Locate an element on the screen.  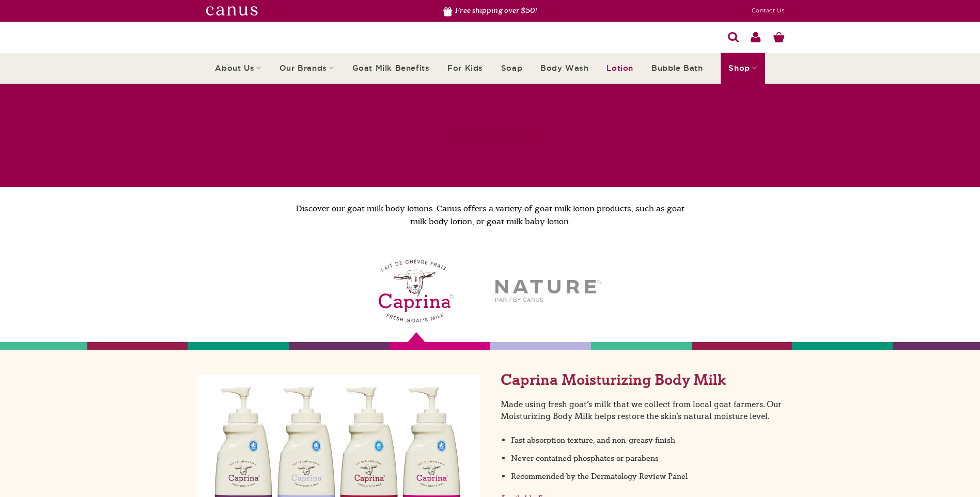
a: About Us is located at coordinates (238, 67).